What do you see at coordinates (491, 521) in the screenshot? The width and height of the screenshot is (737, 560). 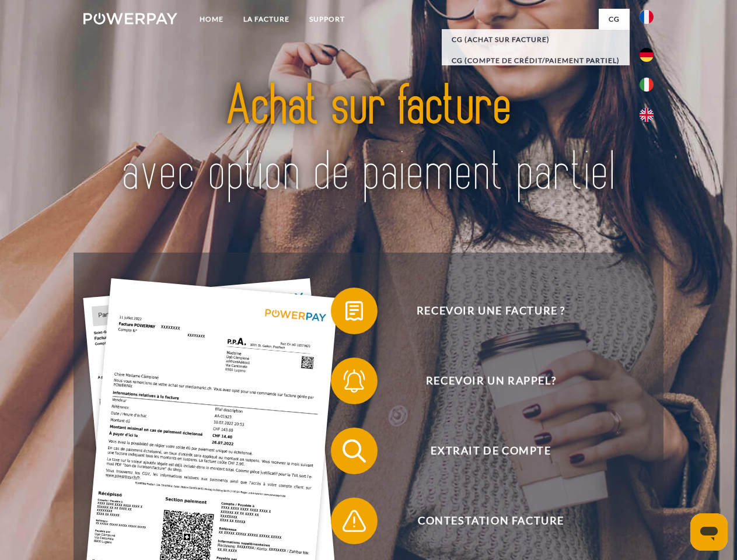 I see `span: Contestation Facture` at bounding box center [491, 521].